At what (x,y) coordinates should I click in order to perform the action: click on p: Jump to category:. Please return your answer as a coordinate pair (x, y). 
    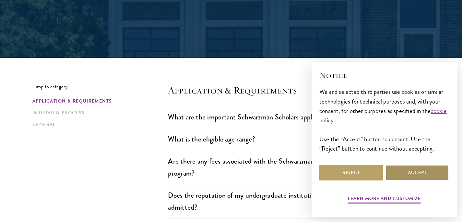
    Looking at the image, I should click on (100, 86).